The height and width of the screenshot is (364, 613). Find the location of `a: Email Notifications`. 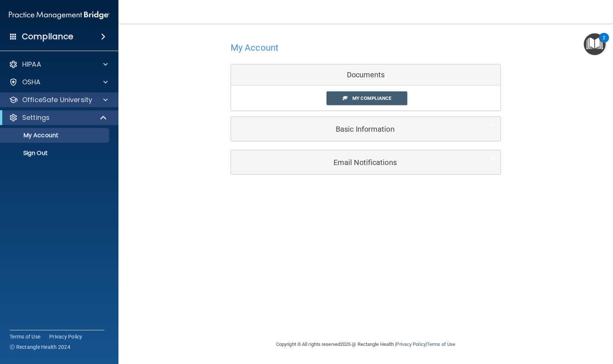

a: Email Notifications is located at coordinates (366, 162).